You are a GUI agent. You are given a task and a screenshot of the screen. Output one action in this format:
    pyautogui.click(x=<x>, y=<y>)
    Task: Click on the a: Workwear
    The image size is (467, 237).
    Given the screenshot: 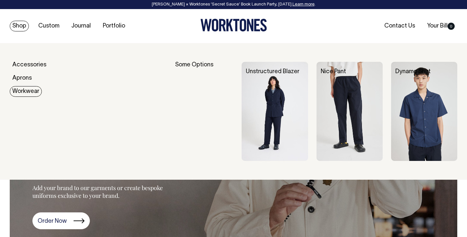 What is the action you would take?
    pyautogui.click(x=26, y=91)
    